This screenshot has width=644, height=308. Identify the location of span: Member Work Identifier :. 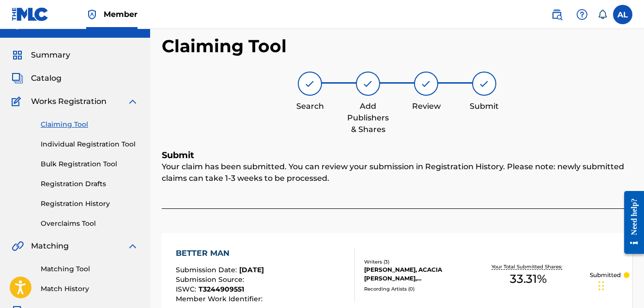
(220, 299).